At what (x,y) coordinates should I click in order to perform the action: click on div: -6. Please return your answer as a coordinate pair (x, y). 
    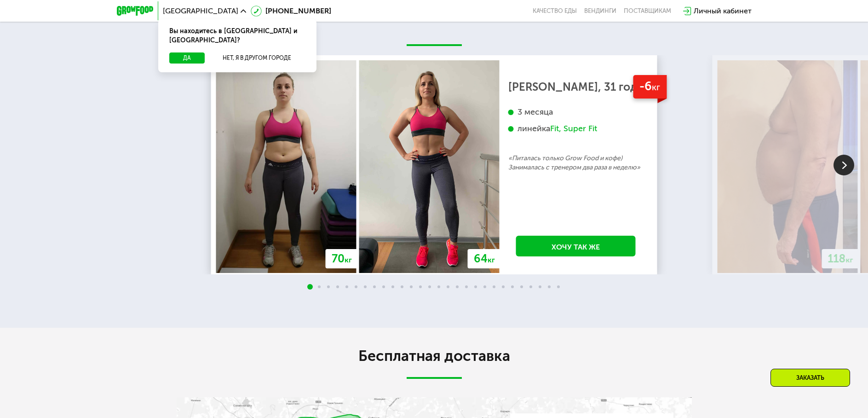
    Looking at the image, I should click on (650, 86).